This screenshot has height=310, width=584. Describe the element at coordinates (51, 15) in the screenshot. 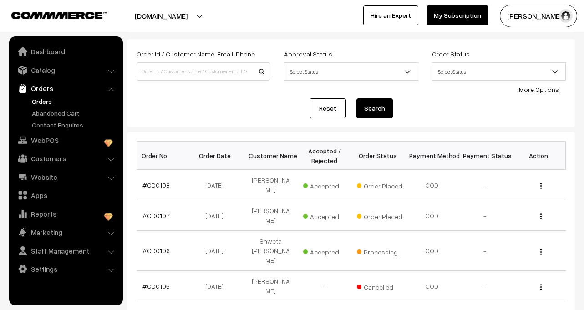

I see `a: COMMMERCE` at that location.